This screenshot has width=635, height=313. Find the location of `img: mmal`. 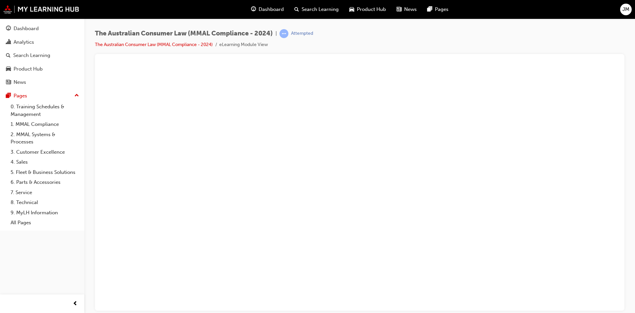

img: mmal is located at coordinates (41, 9).